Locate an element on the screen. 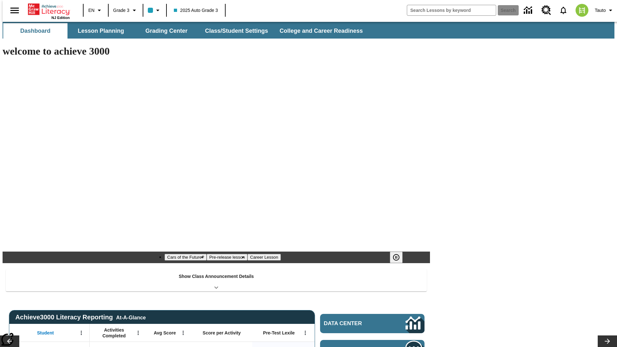 The image size is (617, 347). button: Pause is located at coordinates (396, 257).